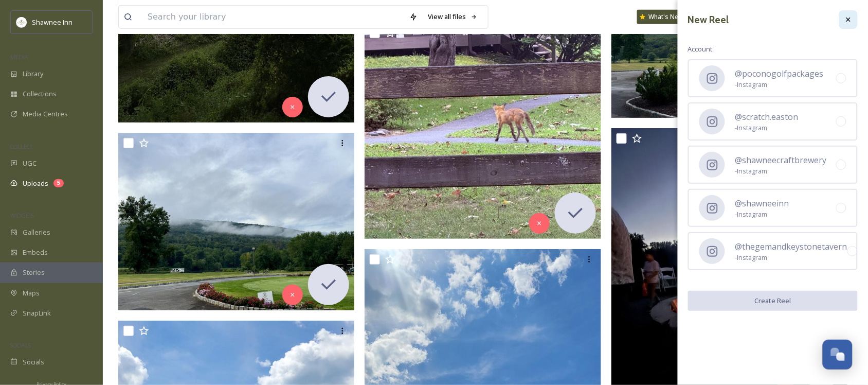 This screenshot has width=868, height=385. What do you see at coordinates (273, 17) in the screenshot?
I see `input: Search your library` at bounding box center [273, 17].